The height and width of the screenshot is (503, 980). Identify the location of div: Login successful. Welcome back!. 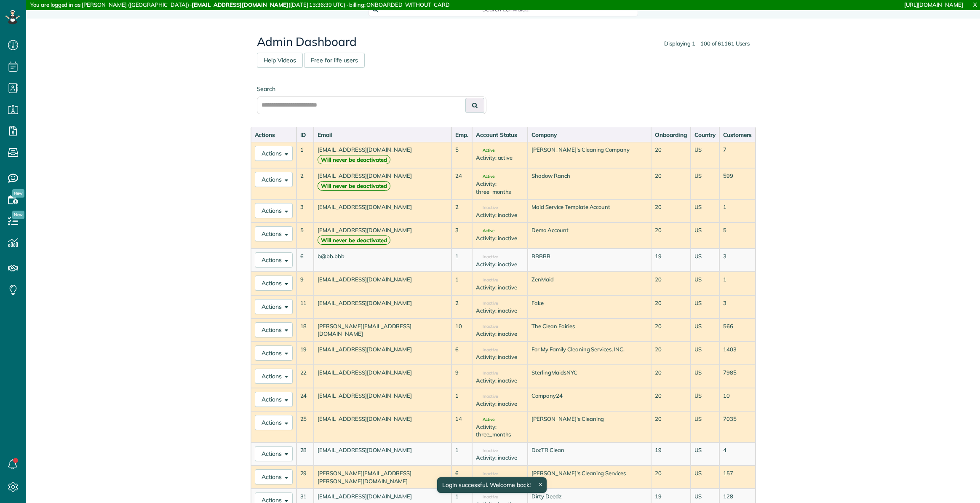
(492, 484).